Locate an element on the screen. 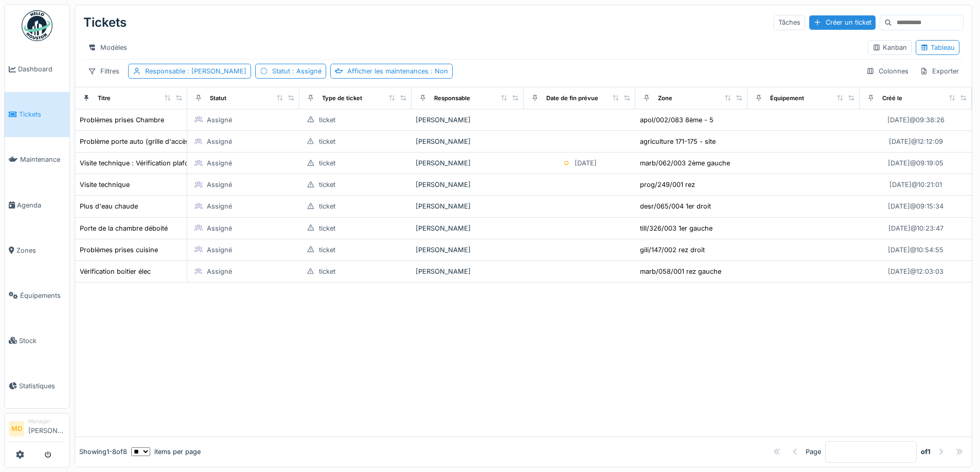  div: Page is located at coordinates (813, 452).